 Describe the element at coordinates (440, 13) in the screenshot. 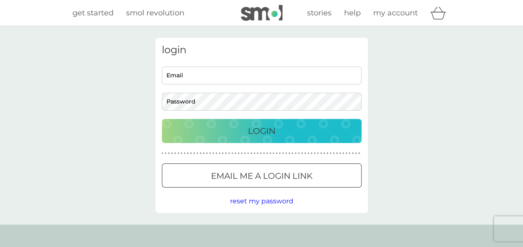

I see `div: basket` at that location.